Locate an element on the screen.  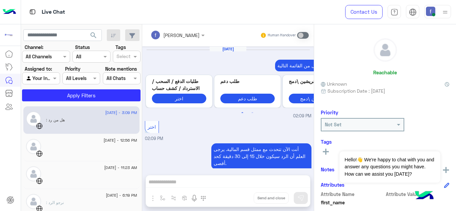
img: add is located at coordinates (446, 170).